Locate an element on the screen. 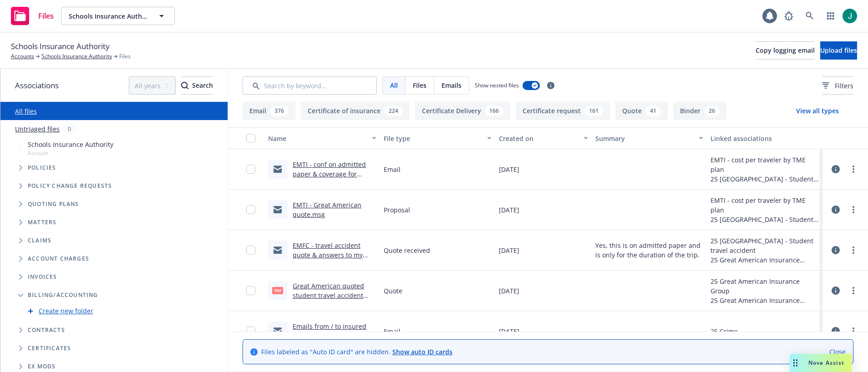 The width and height of the screenshot is (868, 372). a: Files is located at coordinates (32, 16).